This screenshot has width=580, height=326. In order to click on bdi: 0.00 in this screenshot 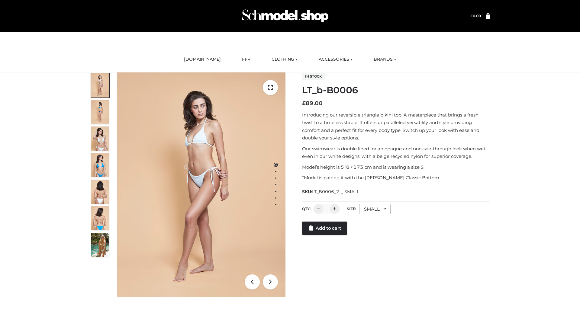, I will do `click(476, 16)`.